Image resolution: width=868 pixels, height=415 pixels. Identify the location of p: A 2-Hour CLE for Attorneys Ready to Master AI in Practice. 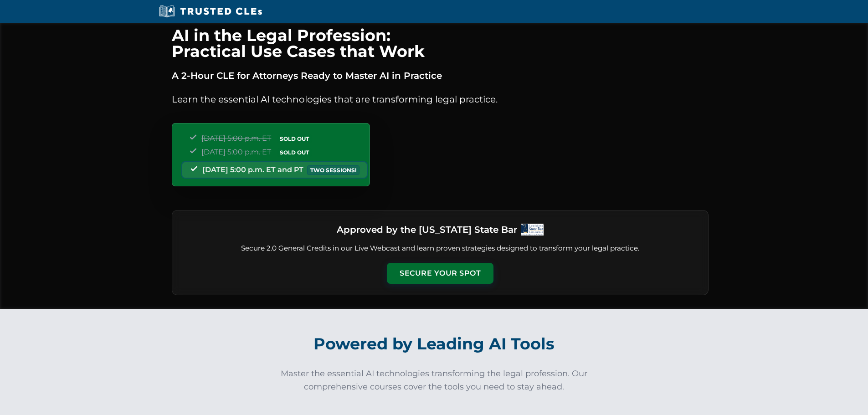
(440, 76).